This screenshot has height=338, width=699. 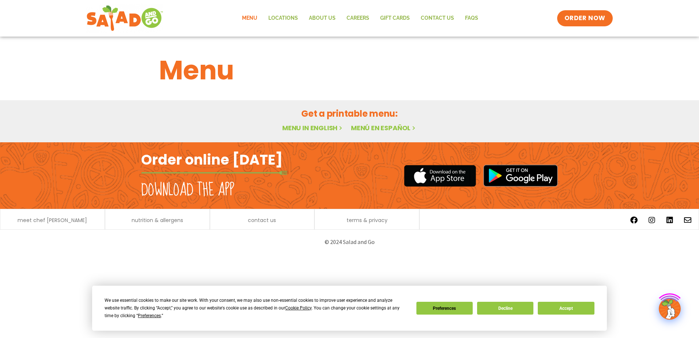 I want to click on h1: Menu, so click(x=349, y=70).